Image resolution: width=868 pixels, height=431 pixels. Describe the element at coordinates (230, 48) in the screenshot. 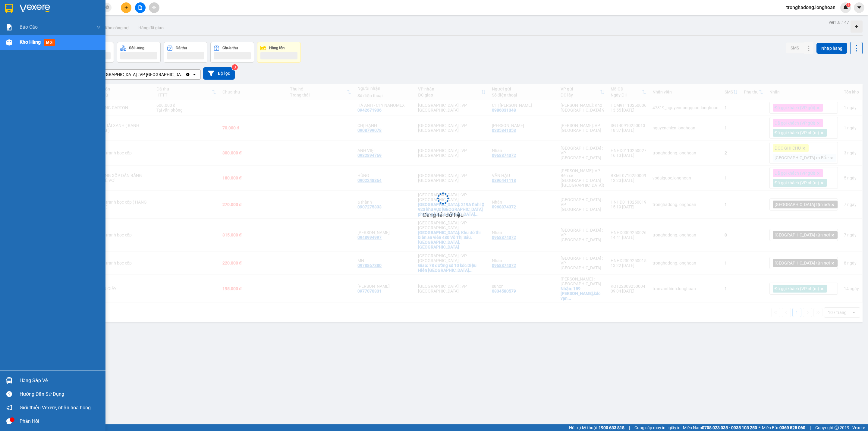

I see `div: Chưa thu` at that location.